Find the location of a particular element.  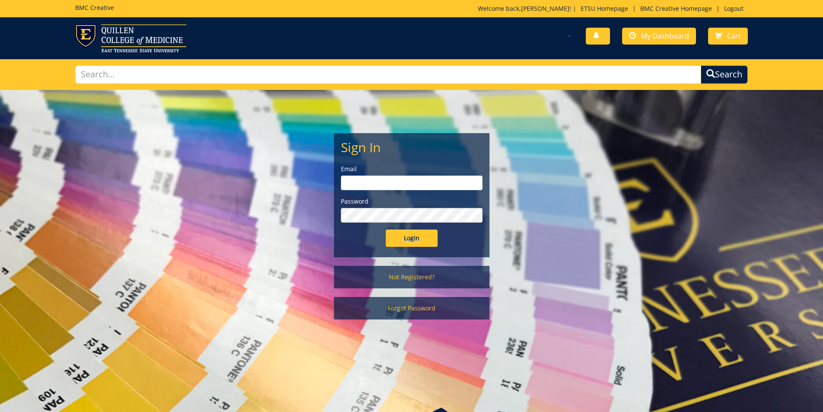

label: Password is located at coordinates (412, 201).